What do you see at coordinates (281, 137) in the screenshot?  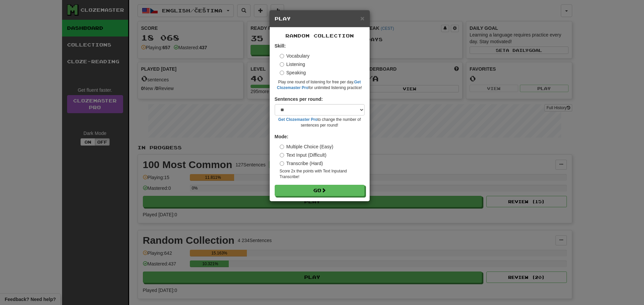 I see `strong: Mode:` at bounding box center [281, 137].